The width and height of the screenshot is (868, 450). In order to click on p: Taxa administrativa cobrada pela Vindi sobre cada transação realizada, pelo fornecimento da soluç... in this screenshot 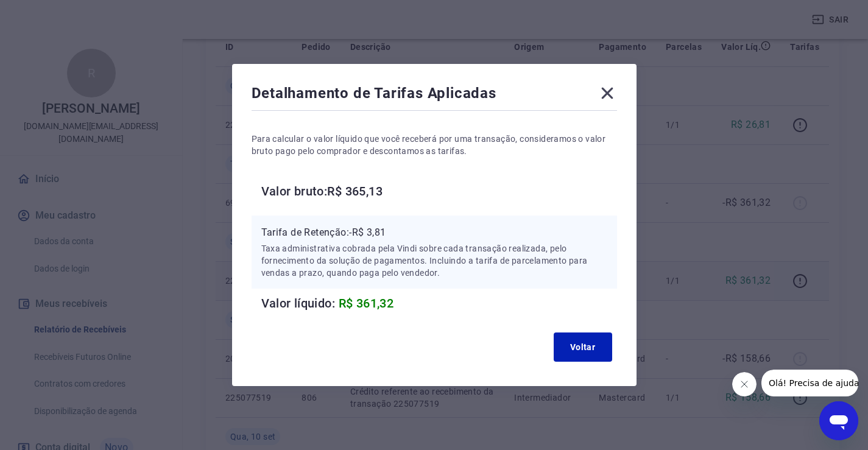, I will do `click(434, 261)`.